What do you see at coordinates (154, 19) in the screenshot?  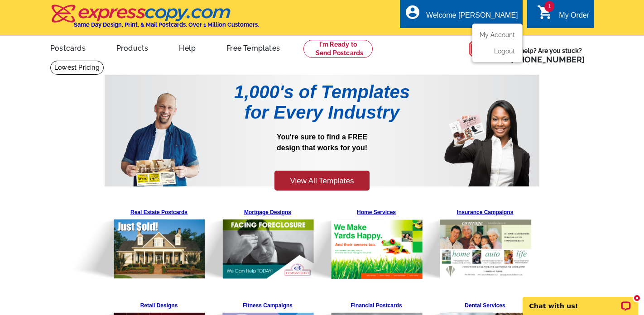 I see `a: Same Day Design, Print, & Mail Postcards. Over 1 Million Customers.` at bounding box center [154, 19].